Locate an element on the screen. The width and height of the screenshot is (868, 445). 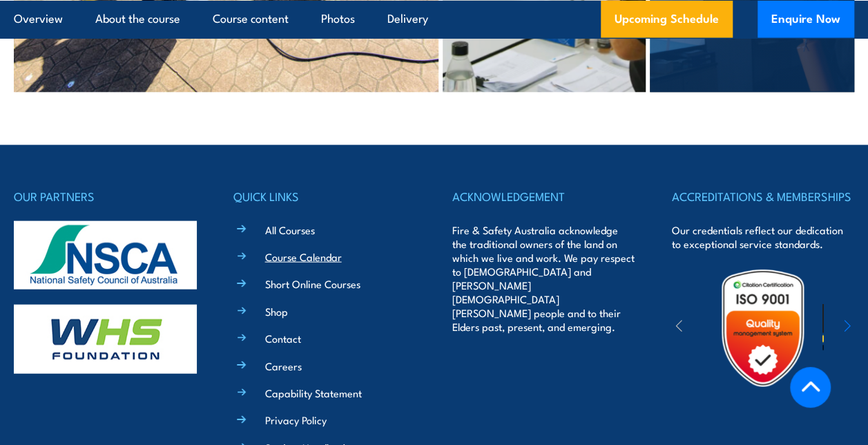
a: Short Online Courses is located at coordinates (313, 283).